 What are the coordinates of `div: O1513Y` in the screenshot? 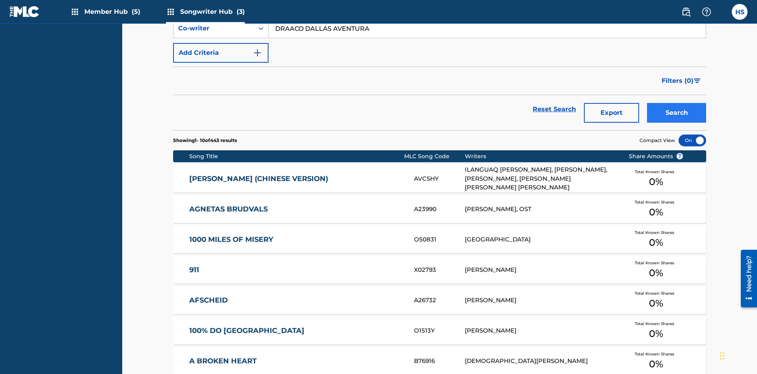 It's located at (439, 330).